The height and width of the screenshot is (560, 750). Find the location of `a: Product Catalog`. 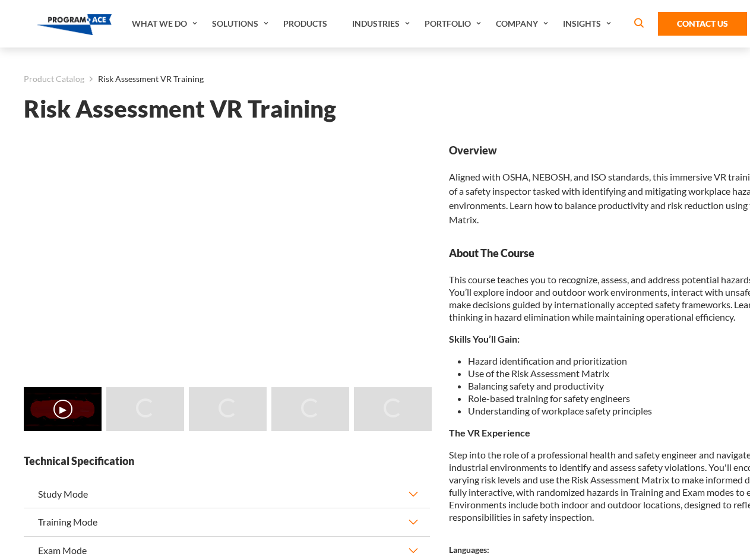

a: Product Catalog is located at coordinates (54, 79).